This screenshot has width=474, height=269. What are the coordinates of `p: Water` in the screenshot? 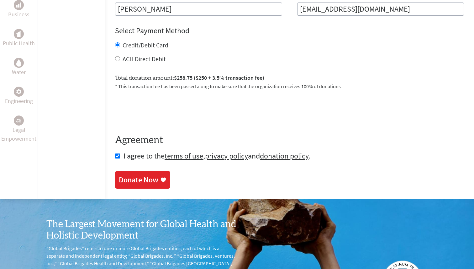 It's located at (19, 72).